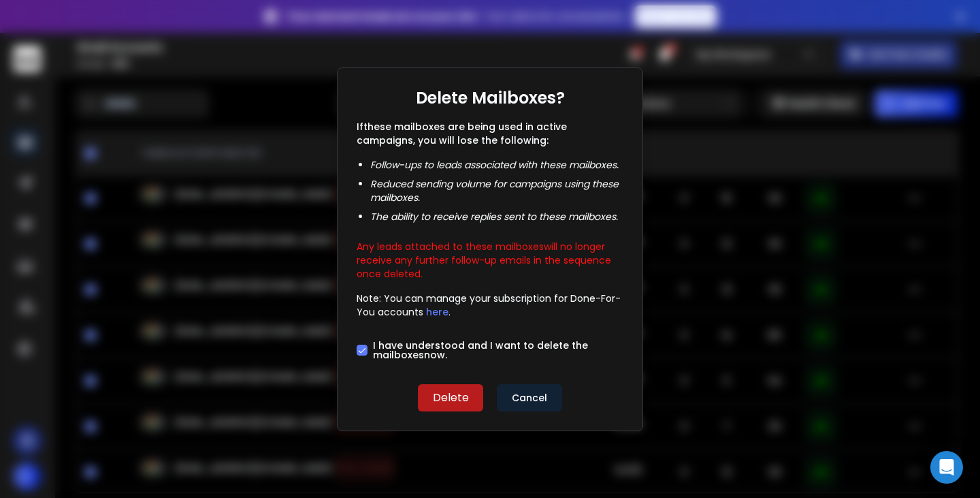 The image size is (980, 498). Describe the element at coordinates (497, 165) in the screenshot. I see `li: Follow-ups to leads associated with these mailboxes .` at that location.